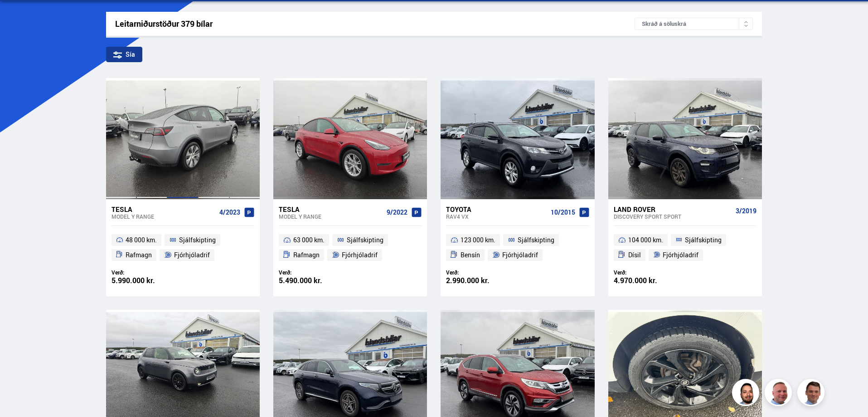 The width and height of the screenshot is (868, 417). What do you see at coordinates (147, 280) in the screenshot?
I see `div: 5.990.000 kr.` at bounding box center [147, 280].